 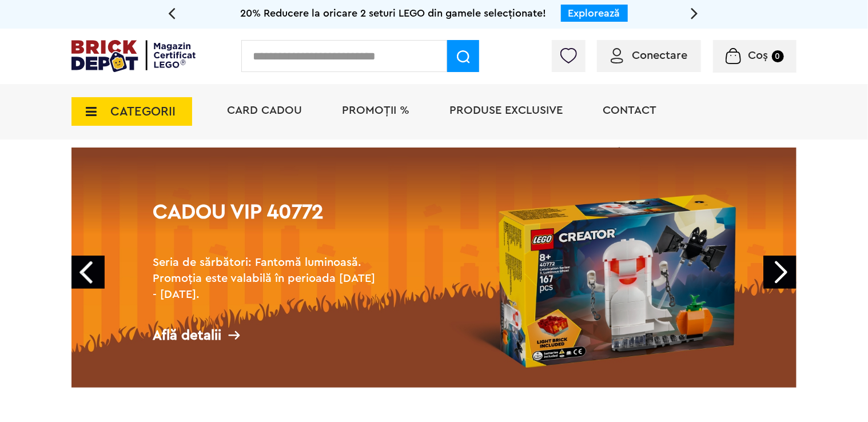 What do you see at coordinates (778, 56) in the screenshot?
I see `small: 0` at bounding box center [778, 56].